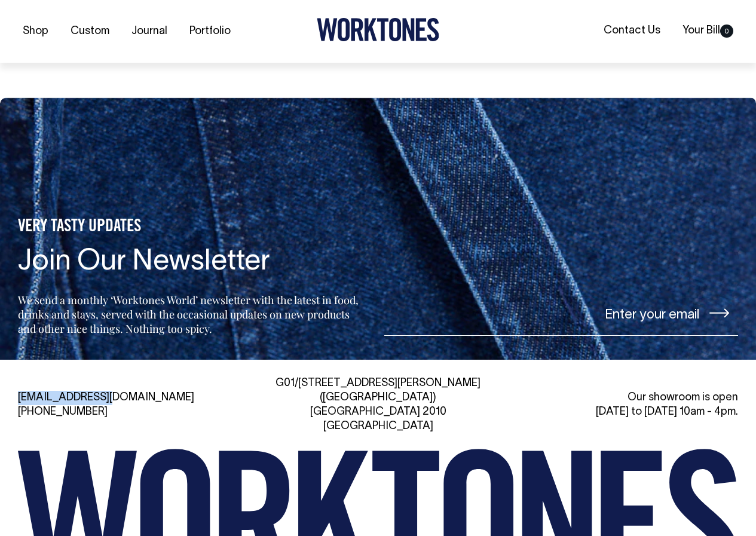 The height and width of the screenshot is (536, 756). What do you see at coordinates (707, 30) in the screenshot?
I see `a: Your Bill0` at bounding box center [707, 30].